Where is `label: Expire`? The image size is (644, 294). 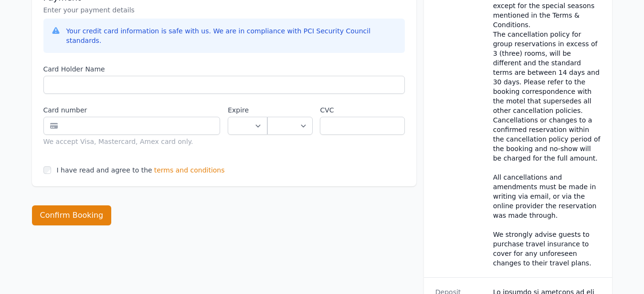
label: Expire is located at coordinates (247, 110).